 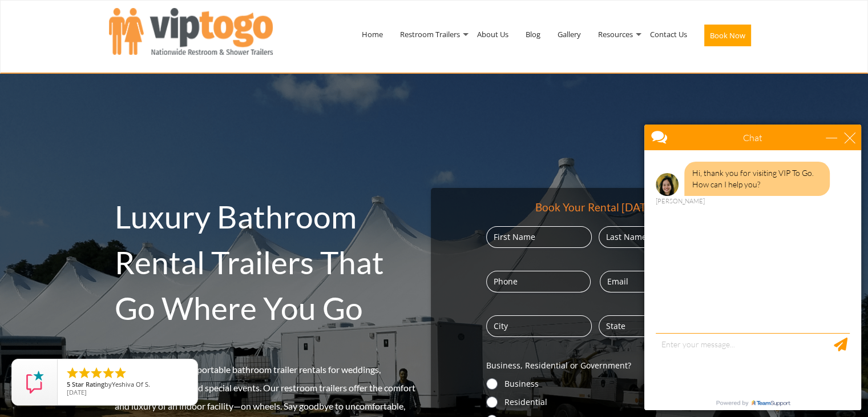 I want to click on div: Chat, so click(x=115, y=19).